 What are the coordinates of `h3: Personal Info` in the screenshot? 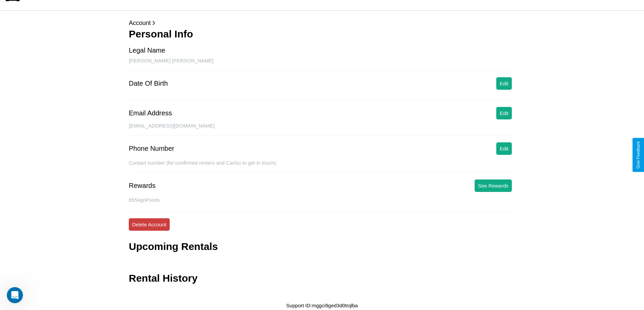 It's located at (322, 34).